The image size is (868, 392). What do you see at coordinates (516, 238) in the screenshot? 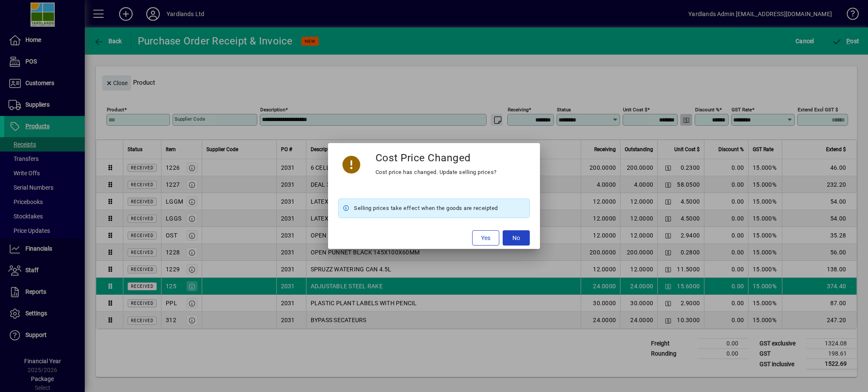
I see `button: No` at bounding box center [516, 238].